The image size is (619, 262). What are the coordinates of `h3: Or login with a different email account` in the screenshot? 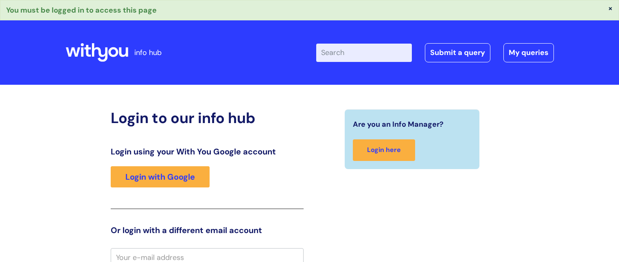 It's located at (207, 230).